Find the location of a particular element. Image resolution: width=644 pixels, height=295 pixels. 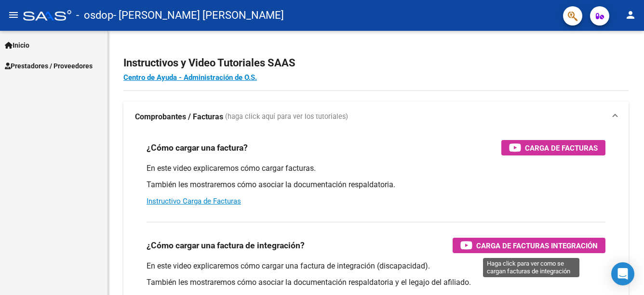

span: Inicio is located at coordinates (17, 45).